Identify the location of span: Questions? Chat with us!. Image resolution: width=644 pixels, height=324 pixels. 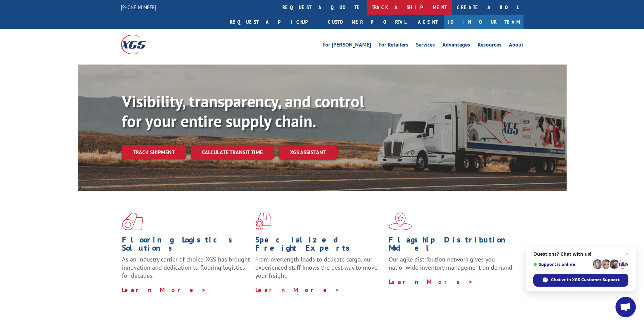
(580, 254).